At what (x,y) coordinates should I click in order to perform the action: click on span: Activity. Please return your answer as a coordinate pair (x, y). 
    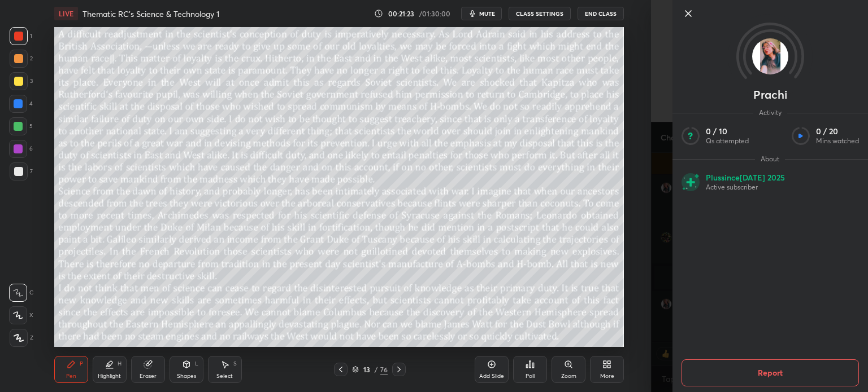
    Looking at the image, I should click on (770, 113).